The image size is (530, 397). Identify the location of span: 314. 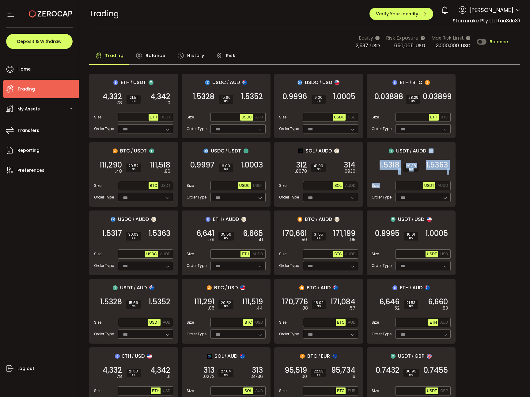
(350, 165).